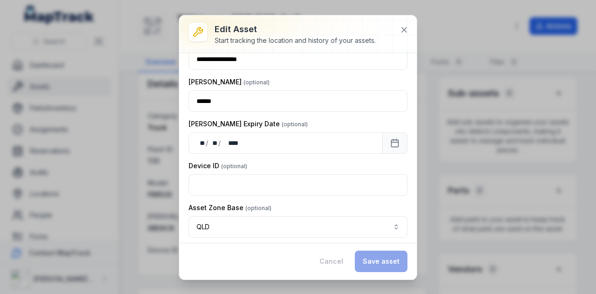 Image resolution: width=596 pixels, height=294 pixels. What do you see at coordinates (395, 143) in the screenshot?
I see `button: Calendar` at bounding box center [395, 143].